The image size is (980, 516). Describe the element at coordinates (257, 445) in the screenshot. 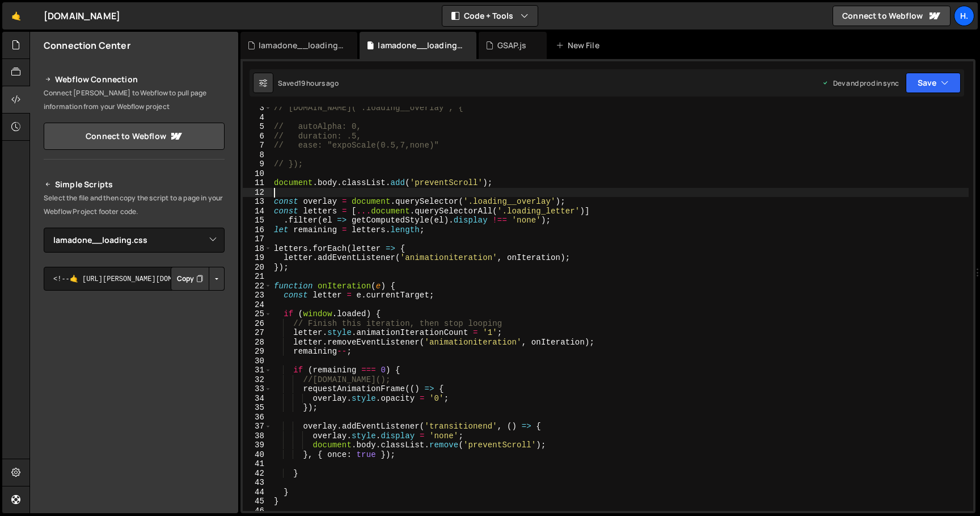

I see `div: 39` at that location.